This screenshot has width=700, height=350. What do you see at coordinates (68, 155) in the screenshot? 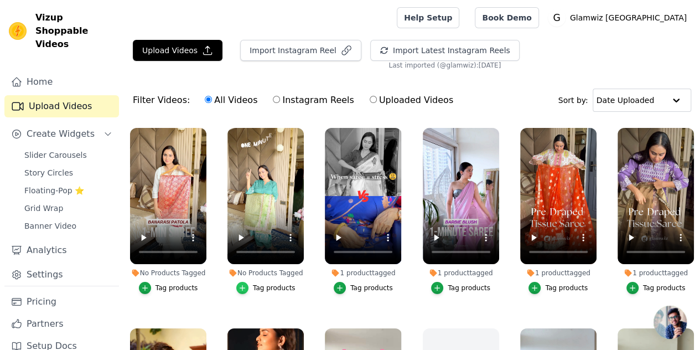
I see `a: Slider Carousels` at bounding box center [68, 155].